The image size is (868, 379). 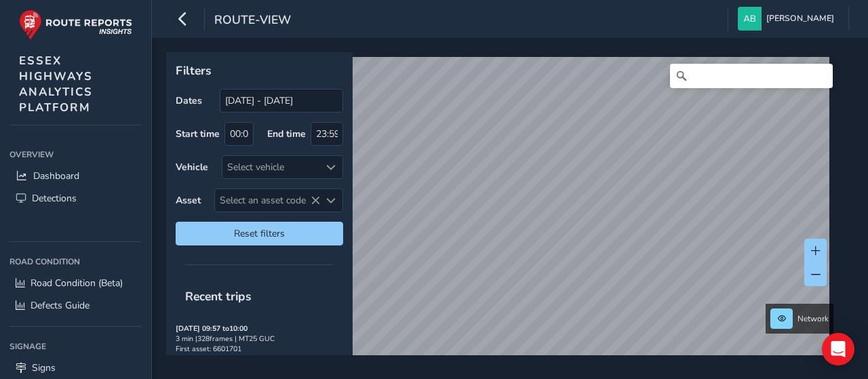 I want to click on div: Select vehicle, so click(x=271, y=167).